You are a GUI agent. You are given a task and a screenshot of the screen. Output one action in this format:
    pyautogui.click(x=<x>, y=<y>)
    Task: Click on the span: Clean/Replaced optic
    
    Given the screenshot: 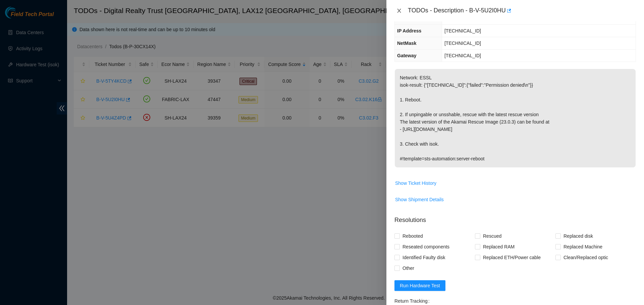 What is the action you would take?
    pyautogui.click(x=585, y=258)
    